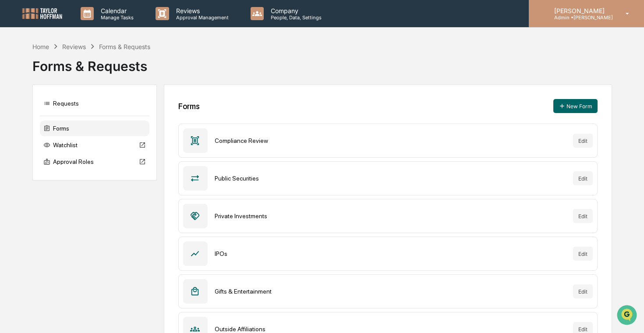  Describe the element at coordinates (84, 25) in the screenshot. I see `p: How can we help?` at that location.